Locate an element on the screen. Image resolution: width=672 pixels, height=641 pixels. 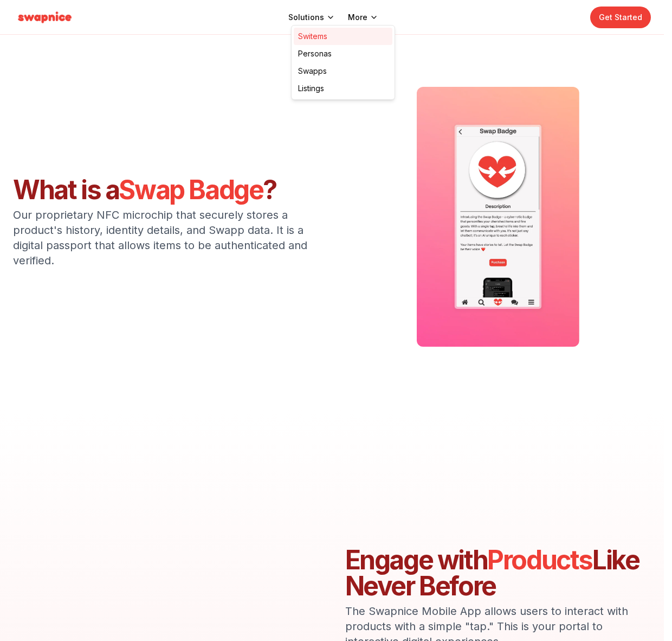
a: Personas is located at coordinates (343, 54).